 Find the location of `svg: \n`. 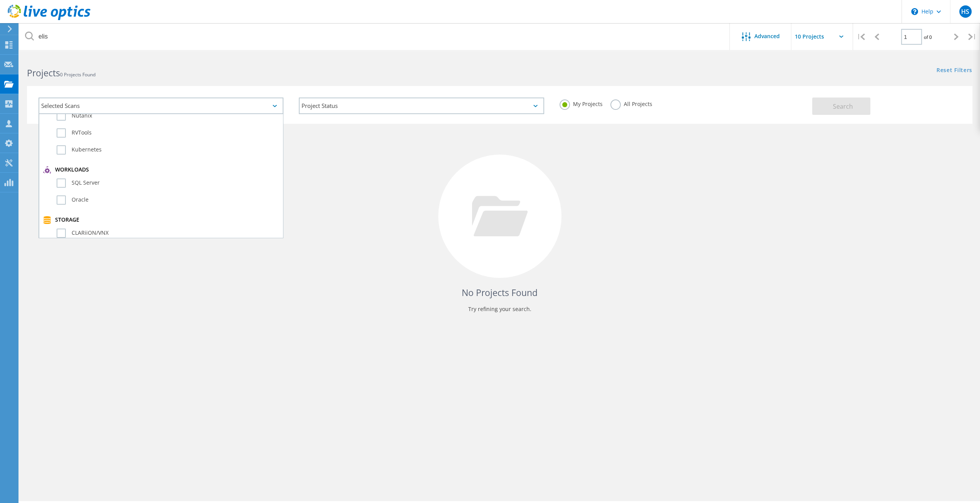

svg: \n is located at coordinates (915, 11).